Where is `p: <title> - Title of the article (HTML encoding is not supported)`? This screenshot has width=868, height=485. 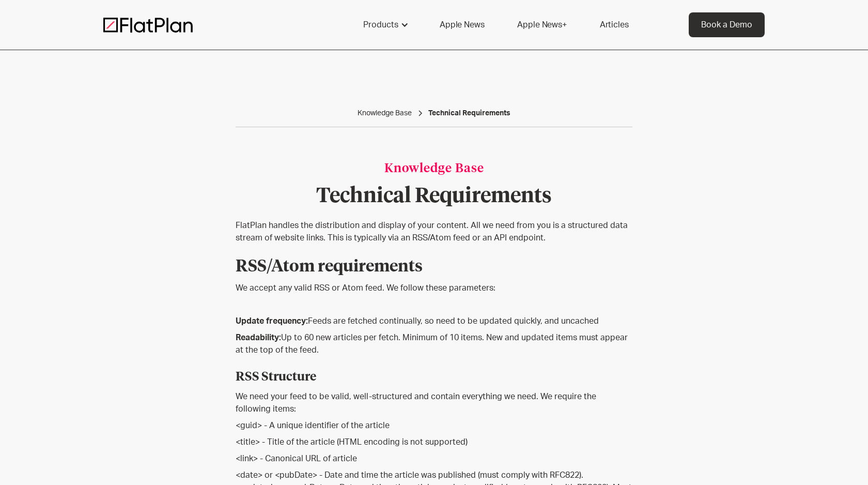
p: <title> - Title of the article (HTML encoding is not supported) is located at coordinates (434, 442).